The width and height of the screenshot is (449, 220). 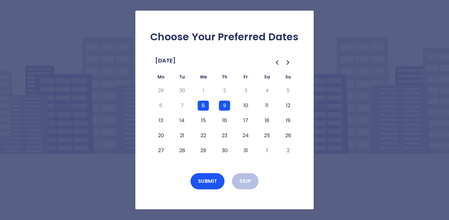 What do you see at coordinates (245, 181) in the screenshot?
I see `button: Skip` at bounding box center [245, 181].